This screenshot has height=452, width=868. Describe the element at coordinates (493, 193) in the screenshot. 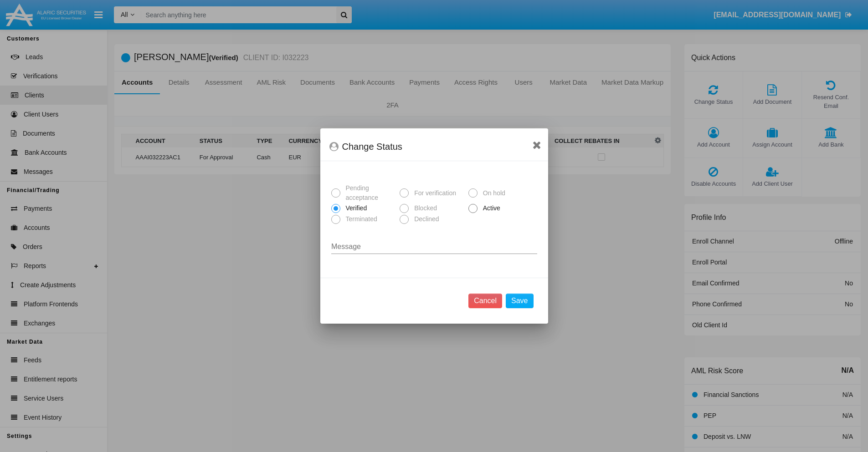

I see `span: On hold` at that location.